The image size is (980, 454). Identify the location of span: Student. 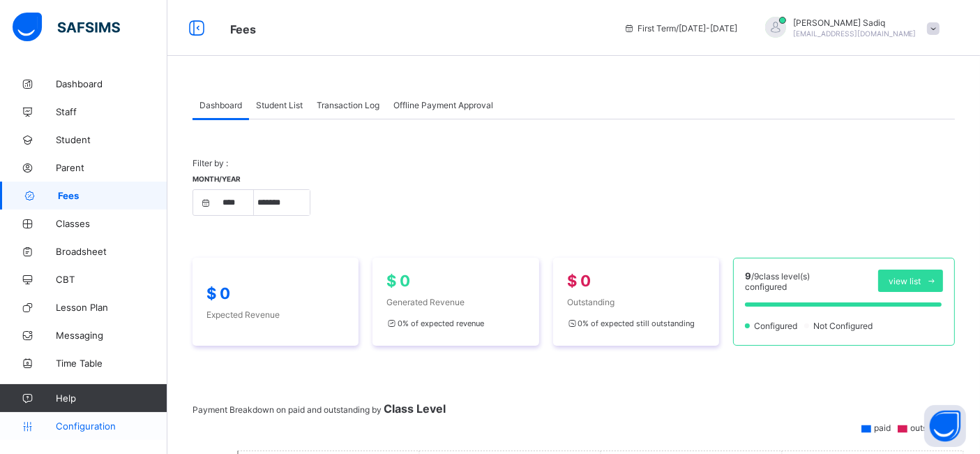
(111, 140).